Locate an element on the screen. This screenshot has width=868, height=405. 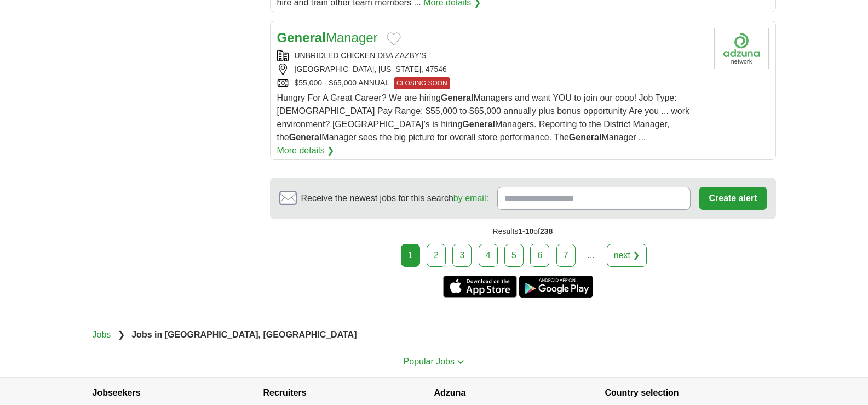
a: 4 is located at coordinates (488, 255).